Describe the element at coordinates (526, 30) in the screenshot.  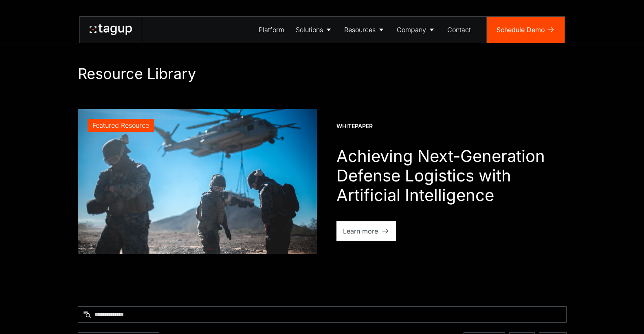
I see `a: Schedule Demo` at that location.